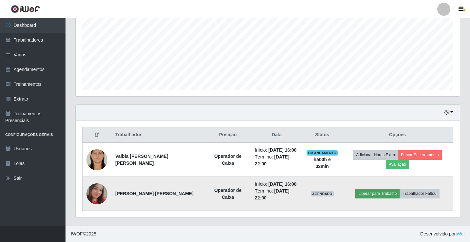  I want to click on button: Adicionar Horas Extra, so click(375, 155).